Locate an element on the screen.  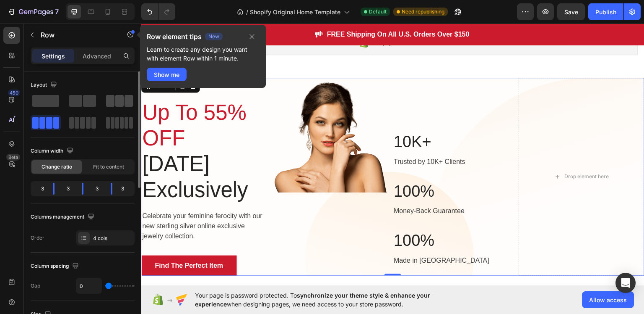
div: Row is located at coordinates (17, 63).